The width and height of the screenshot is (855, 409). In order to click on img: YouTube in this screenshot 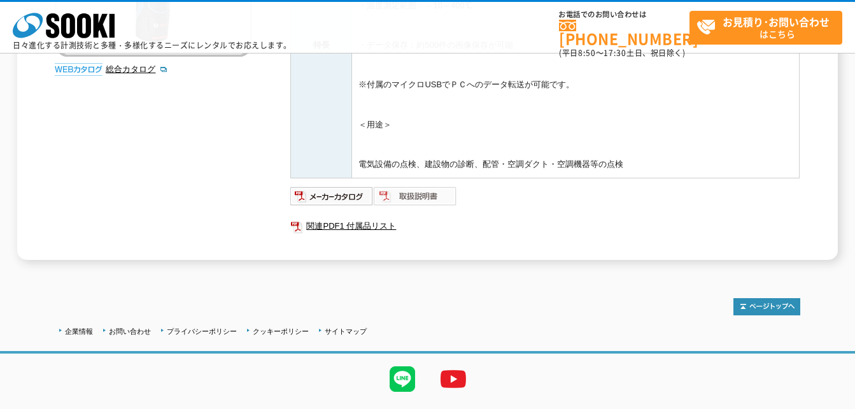, I will do `click(453, 379)`.